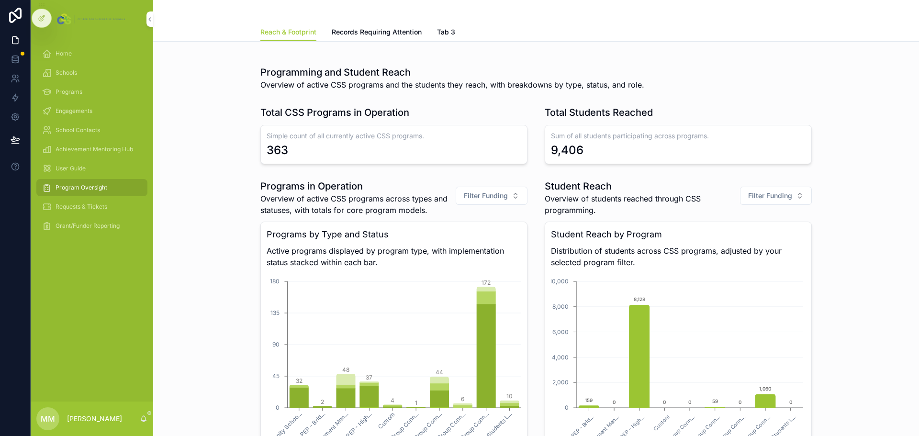  What do you see at coordinates (416, 403) in the screenshot?
I see `tspan: 1` at bounding box center [416, 403].